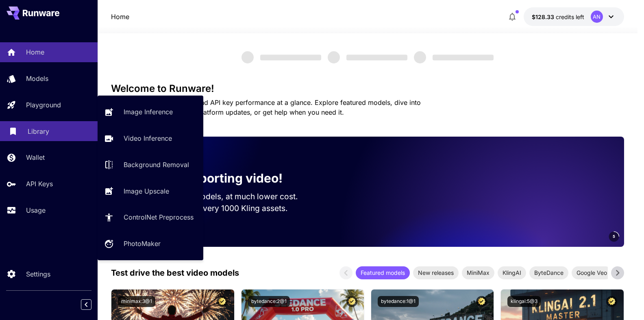 This screenshot has width=644, height=320. I want to click on span: credits left, so click(570, 16).